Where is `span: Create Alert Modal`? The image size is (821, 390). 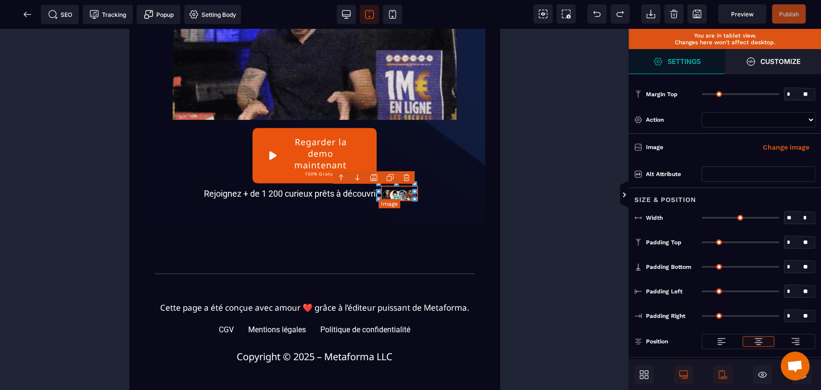
span: Create Alert Modal is located at coordinates (158, 14).